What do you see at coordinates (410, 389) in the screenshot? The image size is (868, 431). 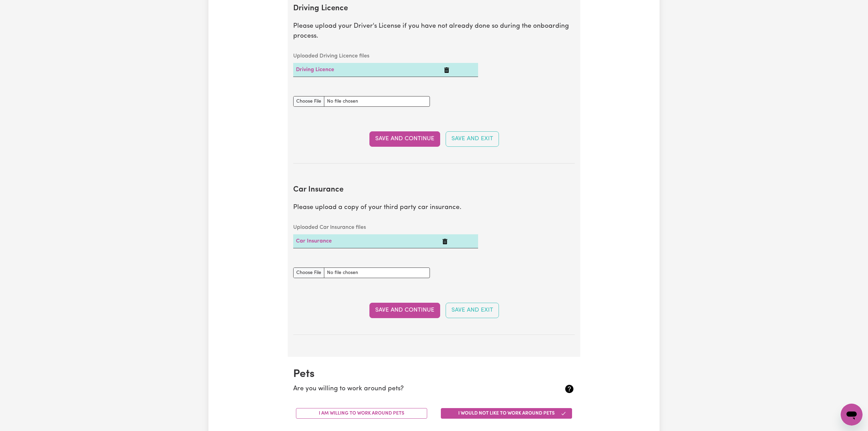 I see `p: Are you willing to work around pets?` at bounding box center [410, 389].